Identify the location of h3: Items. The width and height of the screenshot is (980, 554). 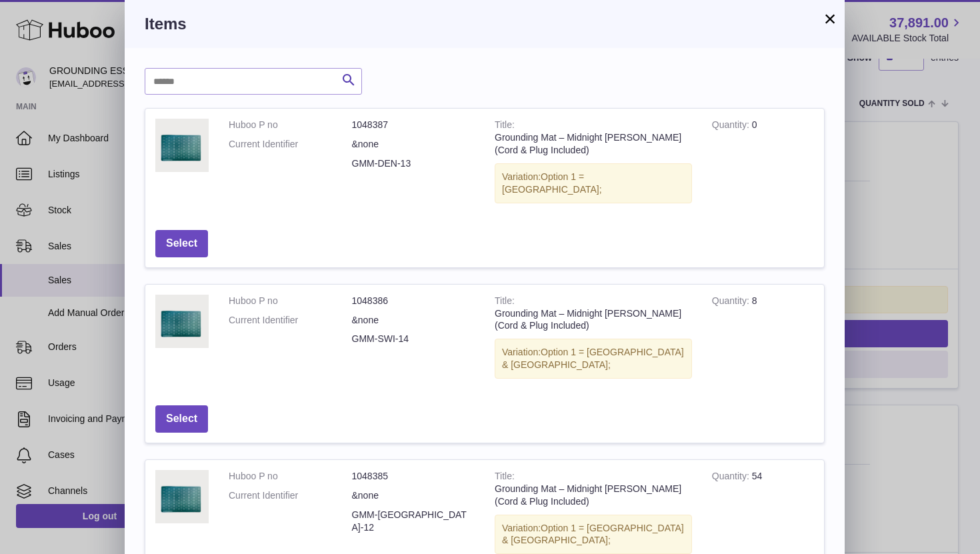
(485, 24).